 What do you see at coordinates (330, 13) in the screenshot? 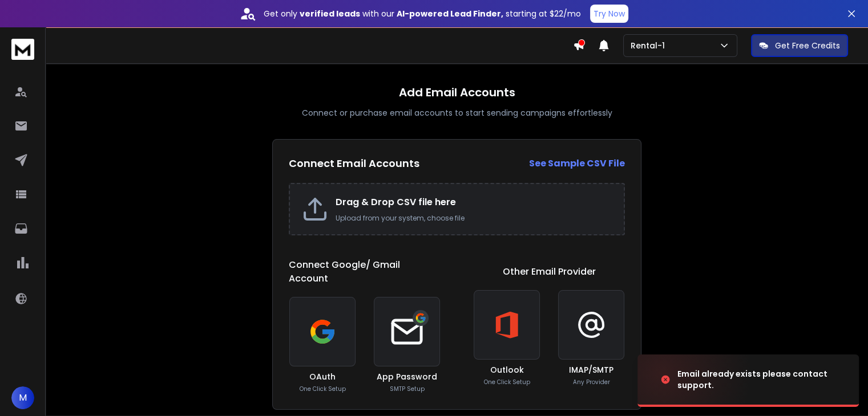
I see `strong: verified leads` at bounding box center [330, 13].